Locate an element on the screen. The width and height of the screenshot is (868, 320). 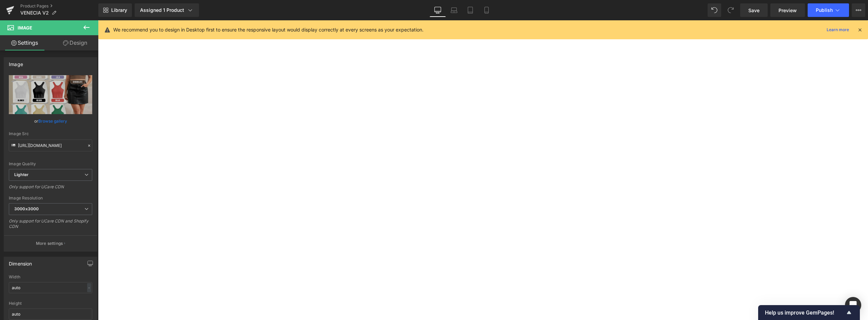
p: We recommend you to design in Desktop first to ensure the responsive layout would display correct... is located at coordinates (268, 30).